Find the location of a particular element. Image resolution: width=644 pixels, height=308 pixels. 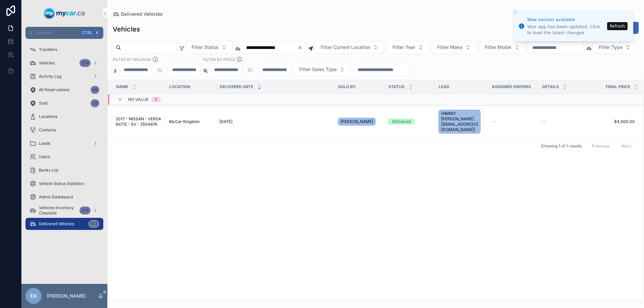

a: Banks List is located at coordinates (64, 170).